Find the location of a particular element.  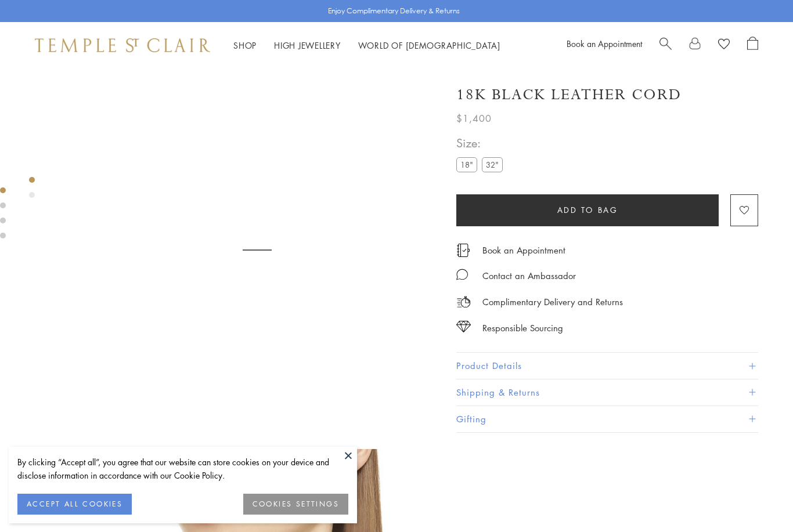

a: ShopShop is located at coordinates (245, 45).